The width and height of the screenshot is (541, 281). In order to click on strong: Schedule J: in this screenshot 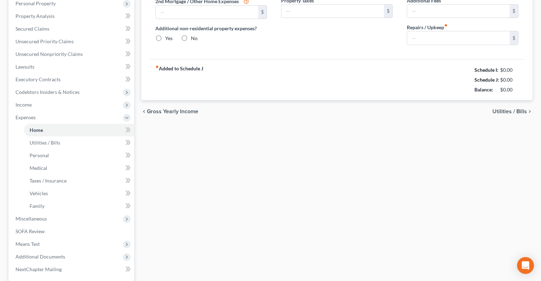, I will do `click(487, 80)`.